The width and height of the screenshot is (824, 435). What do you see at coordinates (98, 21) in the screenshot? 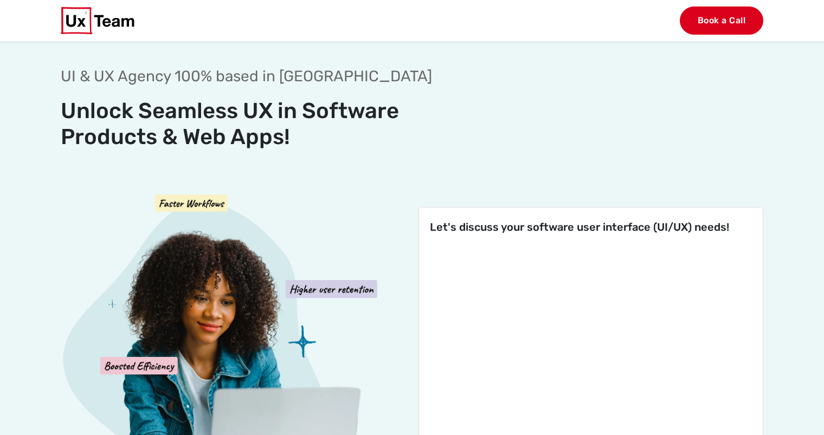
I see `img: UX Team` at bounding box center [98, 21].